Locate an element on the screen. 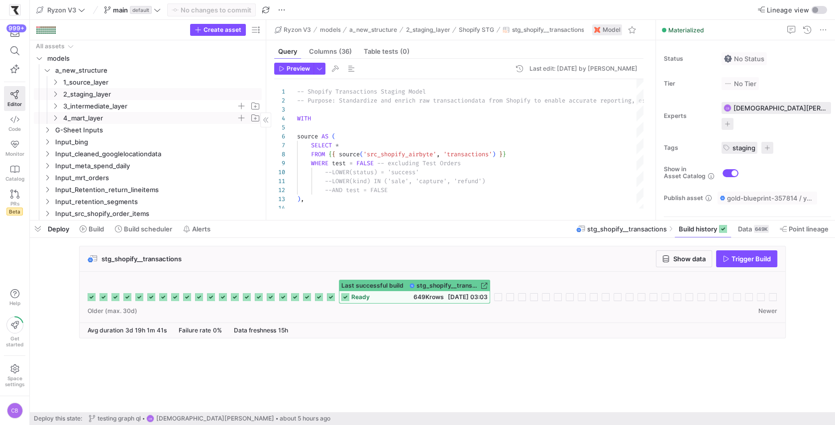 This screenshot has height=425, width=835. img: No status is located at coordinates (728, 59).